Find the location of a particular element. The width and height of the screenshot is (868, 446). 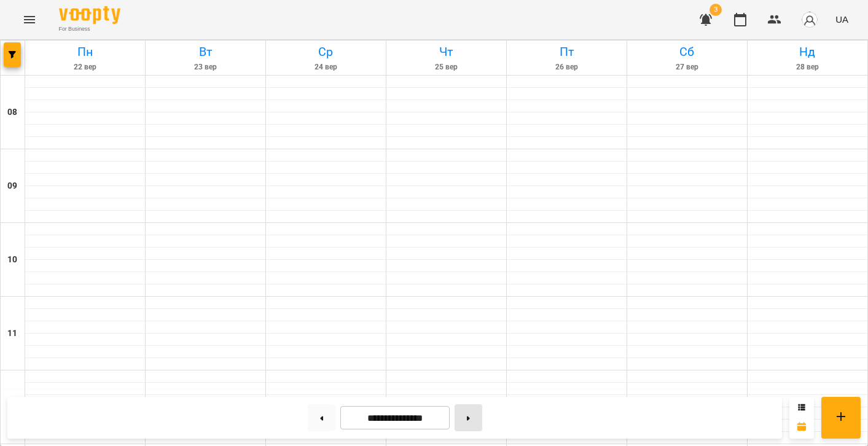

h6: 10 is located at coordinates (12, 260).